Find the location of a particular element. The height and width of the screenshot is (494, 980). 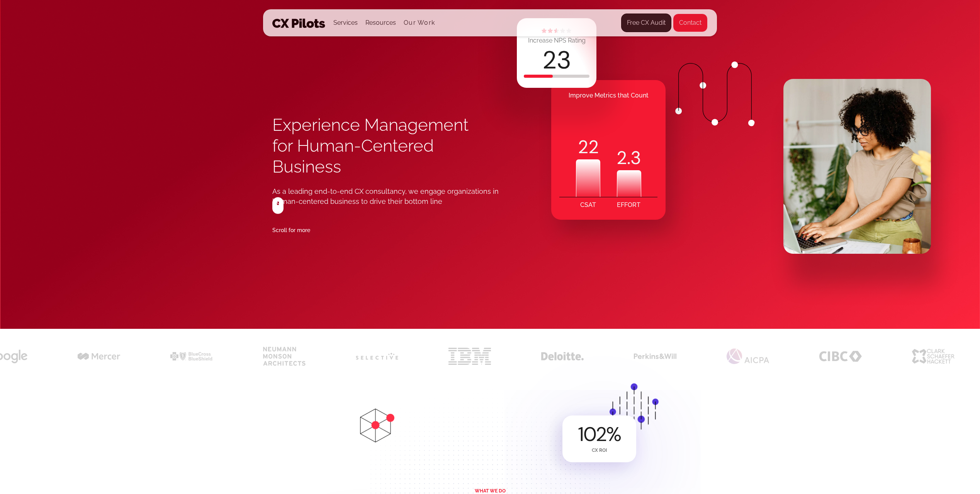

code: 102 is located at coordinates (592, 434).